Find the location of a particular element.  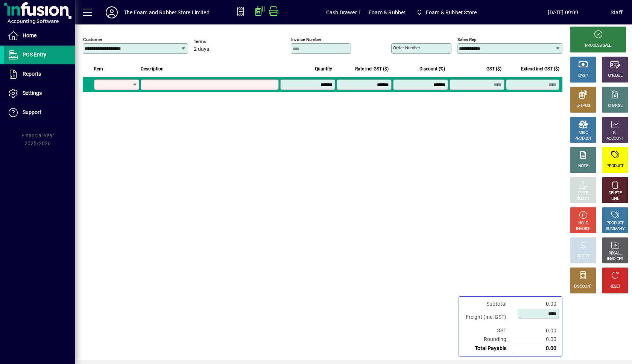

span: Terms is located at coordinates (216, 41).